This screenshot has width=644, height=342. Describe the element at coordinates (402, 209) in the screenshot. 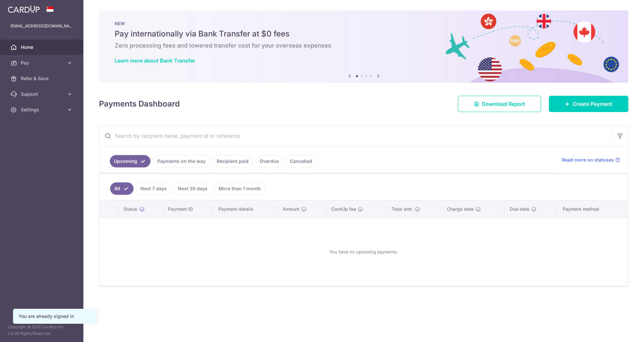

I see `span: Total amt.` at that location.